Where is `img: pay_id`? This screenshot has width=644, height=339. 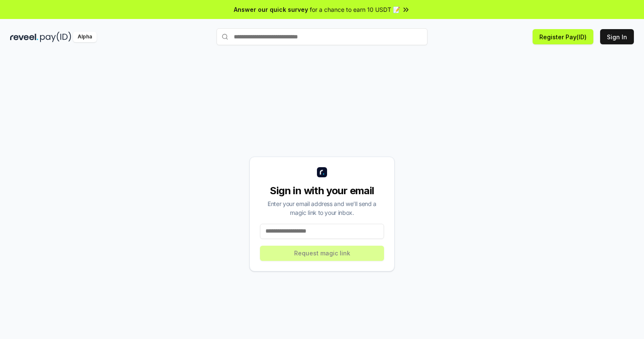 img: pay_id is located at coordinates (56, 37).